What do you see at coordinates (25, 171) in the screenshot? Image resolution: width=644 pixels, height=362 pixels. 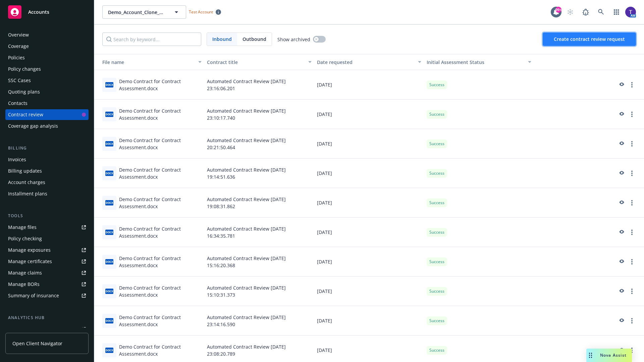 I see `div: Billing updates` at bounding box center [25, 171].